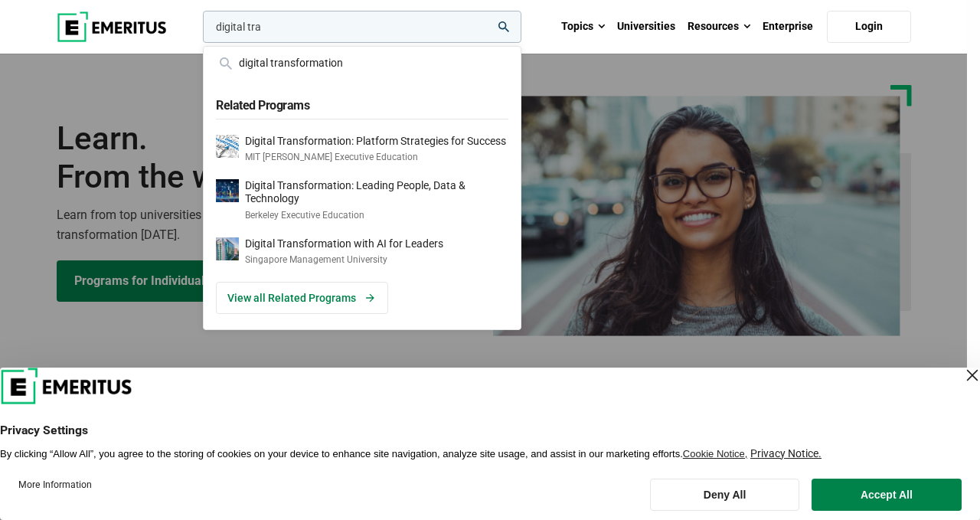 This screenshot has width=980, height=520. I want to click on input: woocommerce-product-search-field-0, so click(362, 27).